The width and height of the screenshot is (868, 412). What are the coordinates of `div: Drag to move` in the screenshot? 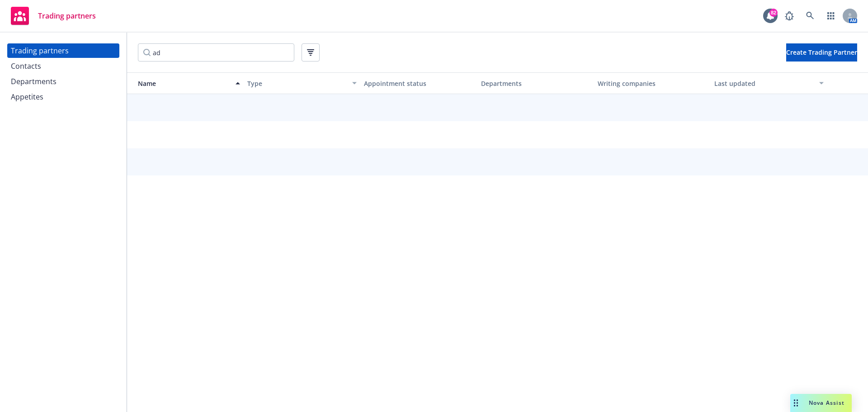 It's located at (795, 403).